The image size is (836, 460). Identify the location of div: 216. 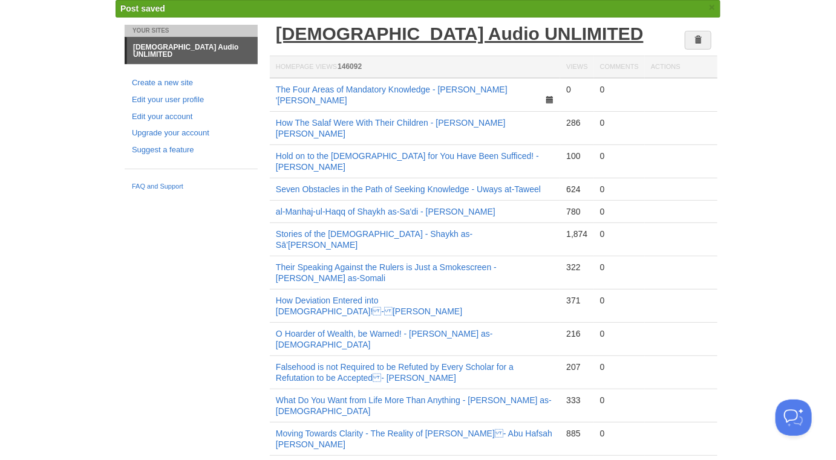
(576, 334).